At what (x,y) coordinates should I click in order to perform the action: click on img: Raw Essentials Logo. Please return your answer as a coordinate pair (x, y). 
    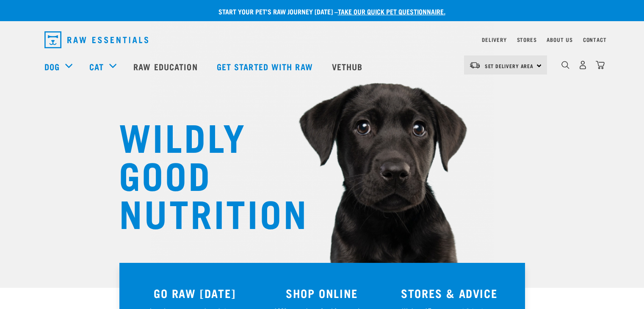
    Looking at the image, I should click on (96, 40).